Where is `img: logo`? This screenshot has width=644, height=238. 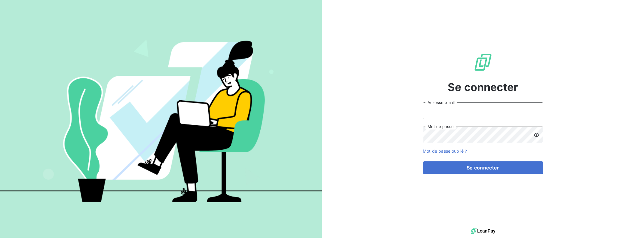 img: logo is located at coordinates (483, 231).